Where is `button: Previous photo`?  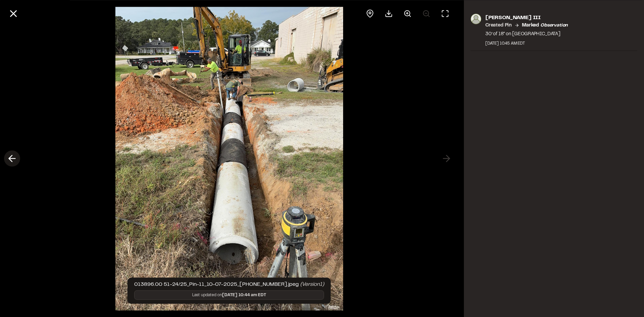 button: Previous photo is located at coordinates (12, 159).